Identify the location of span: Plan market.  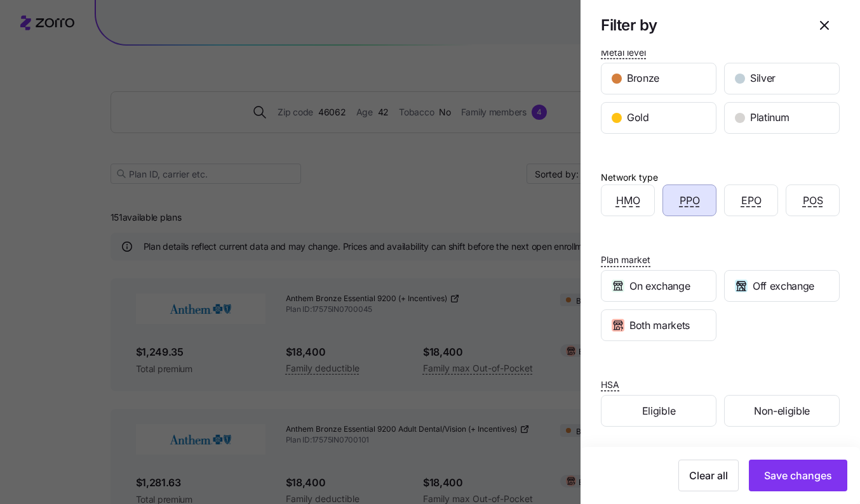
(626, 260).